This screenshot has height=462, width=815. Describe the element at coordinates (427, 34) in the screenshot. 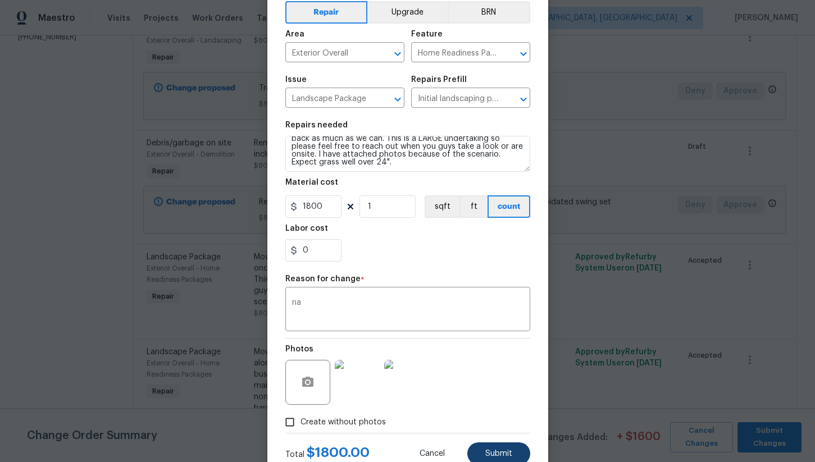

I see `h5: Feature` at that location.